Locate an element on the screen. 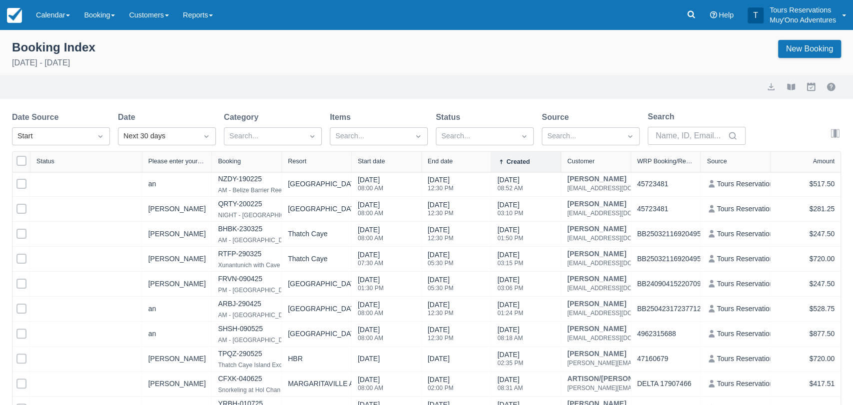 The width and height of the screenshot is (853, 405). div: Thatch Caye is located at coordinates (316, 234).